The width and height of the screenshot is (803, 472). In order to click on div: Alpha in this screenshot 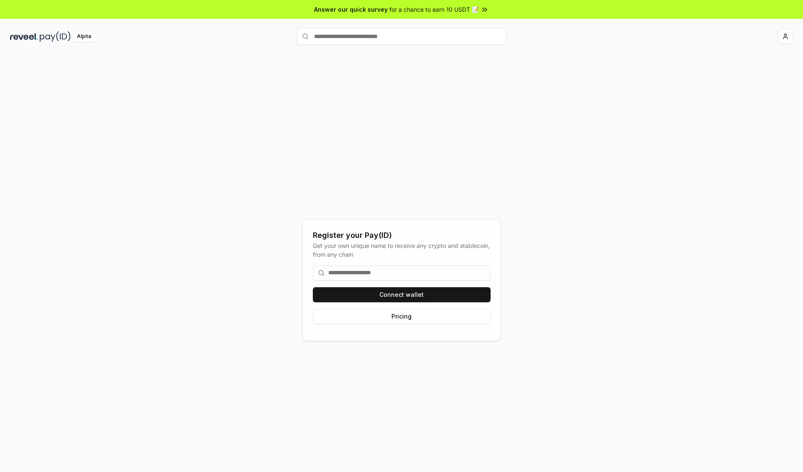, I will do `click(84, 36)`.